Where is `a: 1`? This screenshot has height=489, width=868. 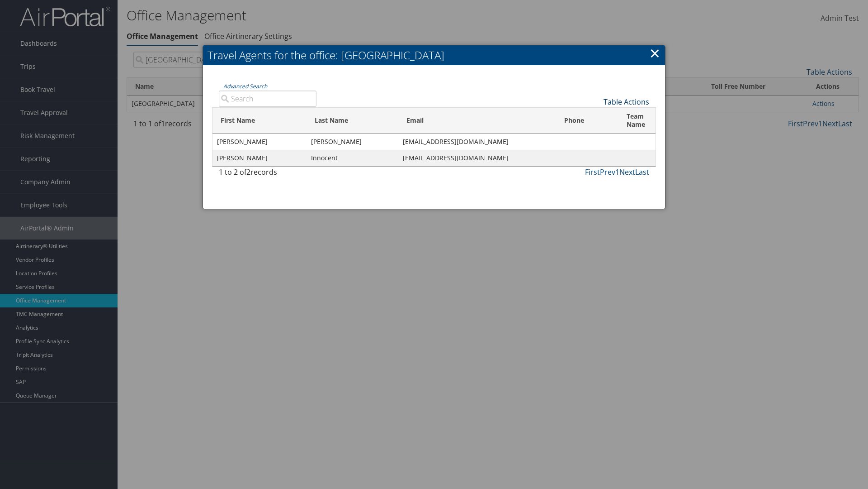 a: 1 is located at coordinates (617, 172).